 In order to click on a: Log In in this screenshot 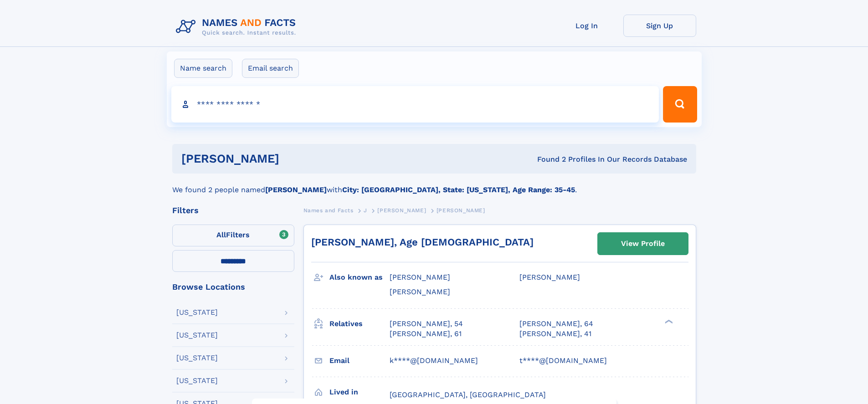, I will do `click(587, 25)`.